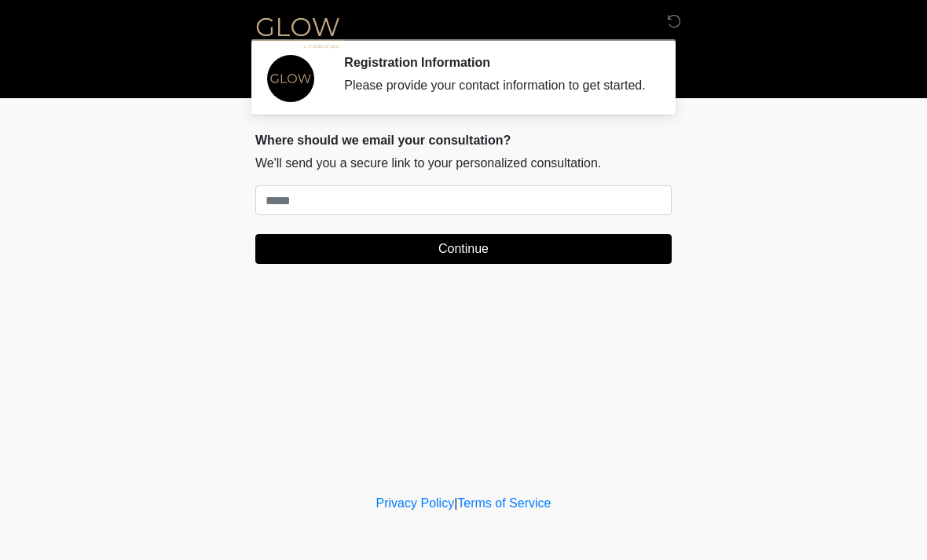 The width and height of the screenshot is (927, 560). I want to click on button: Continue, so click(464, 250).